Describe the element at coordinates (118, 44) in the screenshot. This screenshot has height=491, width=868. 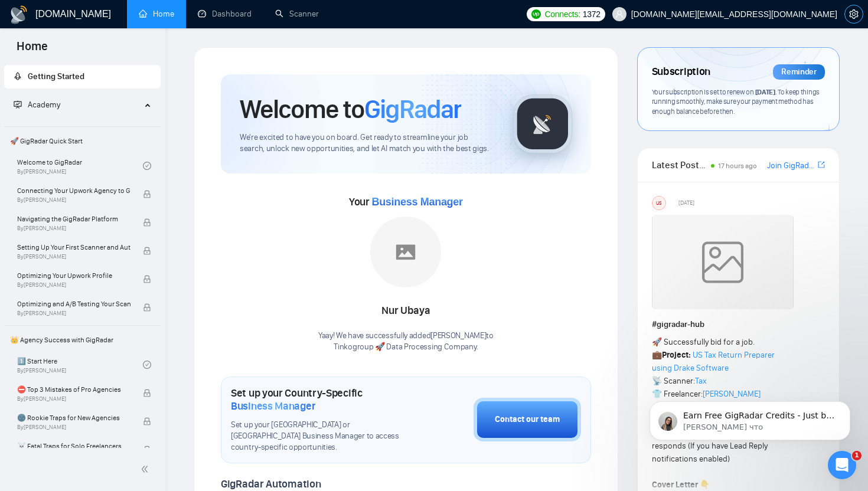
I see `div: message notification from Mariia, Только что. Earn Free GigRadar Credits - Just by Sharing Your S...` at that location.